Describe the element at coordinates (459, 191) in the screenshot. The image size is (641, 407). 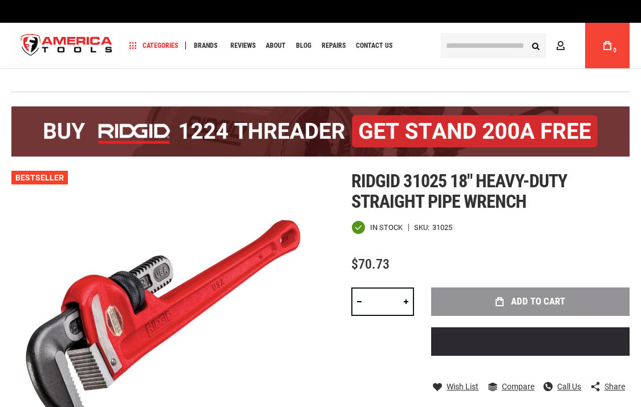
I see `span: Ridgid 31025 18" heavy-duty straight pipe wrench` at that location.